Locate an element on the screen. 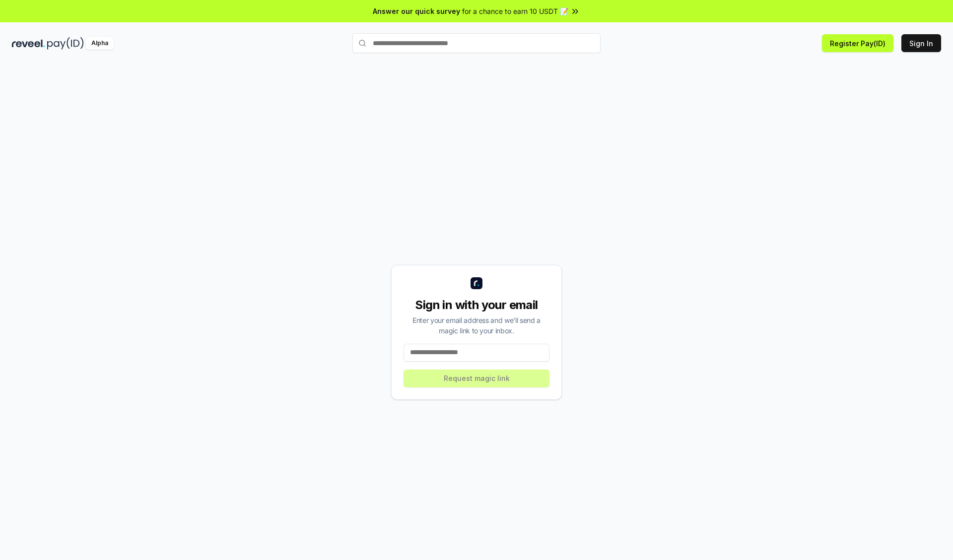  div: Enter your email address and we’ll send a magic link to your inbox. is located at coordinates (476, 326).